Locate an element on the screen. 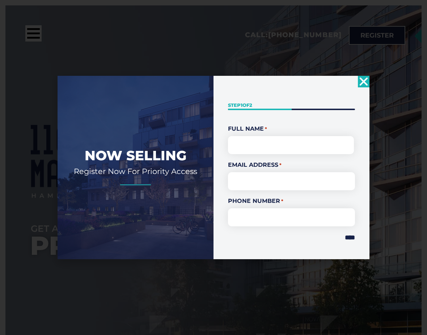 This screenshot has height=335, width=427. p: Step of is located at coordinates (291, 105).